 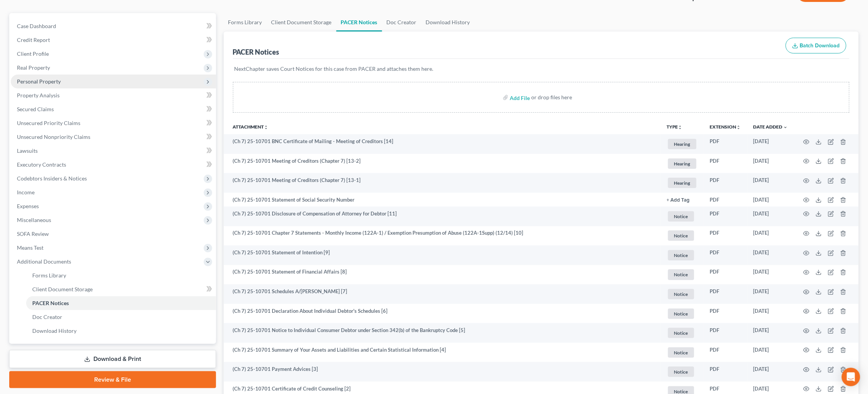 What do you see at coordinates (113, 40) in the screenshot?
I see `a: Credit Report` at bounding box center [113, 40].